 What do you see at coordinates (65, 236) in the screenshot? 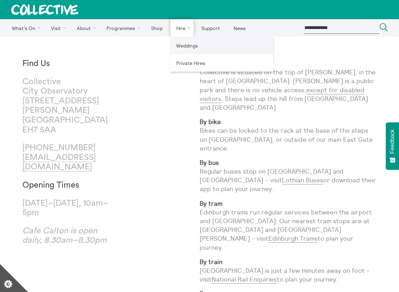
I see `em: Cafe Calton is open daily, 8.30am–8.30pm` at bounding box center [65, 236].